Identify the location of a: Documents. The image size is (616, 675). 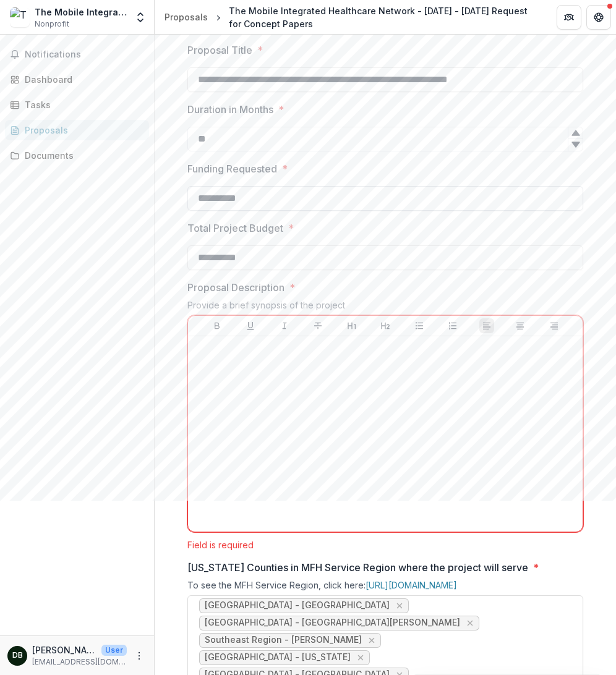
(77, 155).